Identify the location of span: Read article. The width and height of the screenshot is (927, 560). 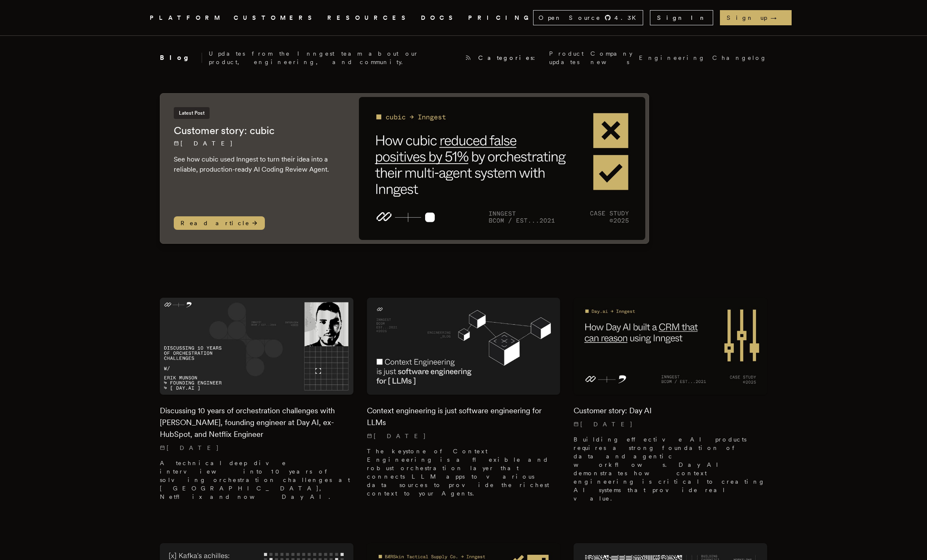
(219, 223).